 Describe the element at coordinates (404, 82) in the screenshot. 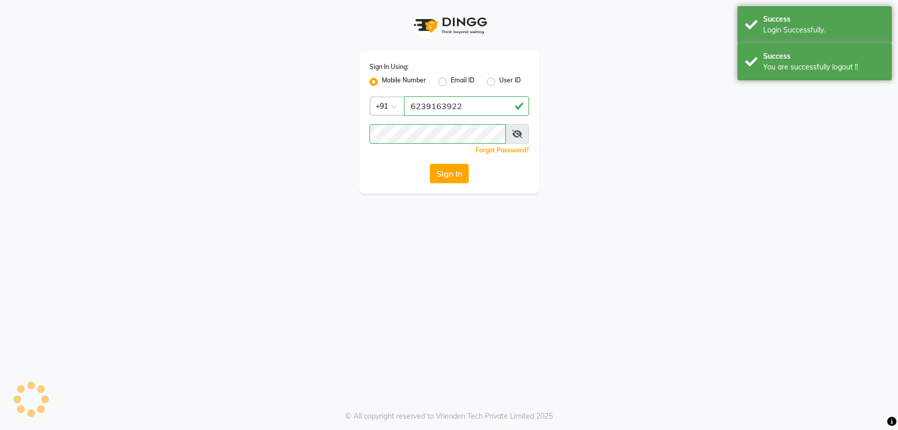

I see `label: Mobile Number` at that location.